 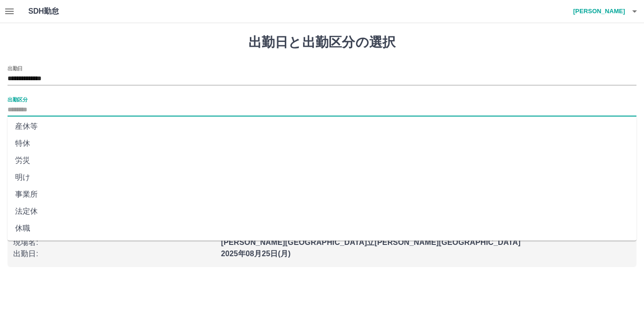 What do you see at coordinates (322, 160) in the screenshot?
I see `li: 労災` at bounding box center [322, 160].